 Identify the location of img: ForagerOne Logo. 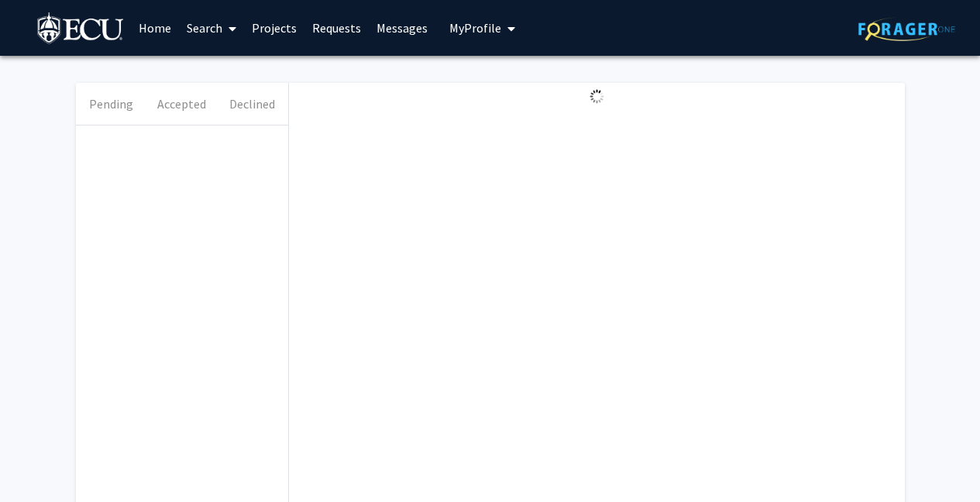
(906, 29).